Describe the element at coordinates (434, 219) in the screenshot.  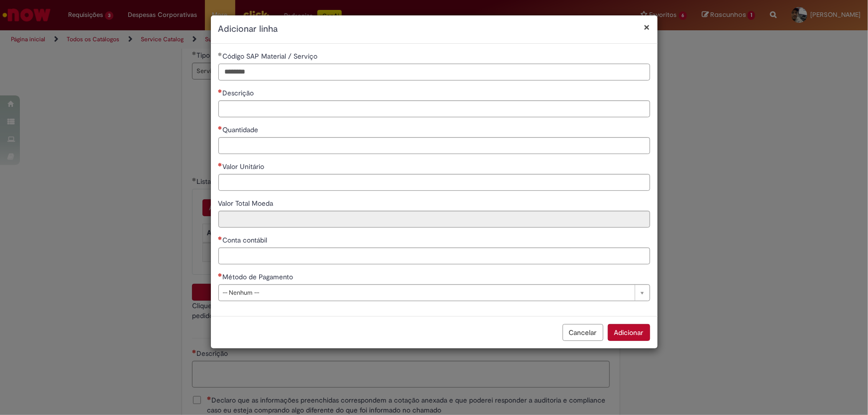
I see `input: Valor Total Moeda` at that location.